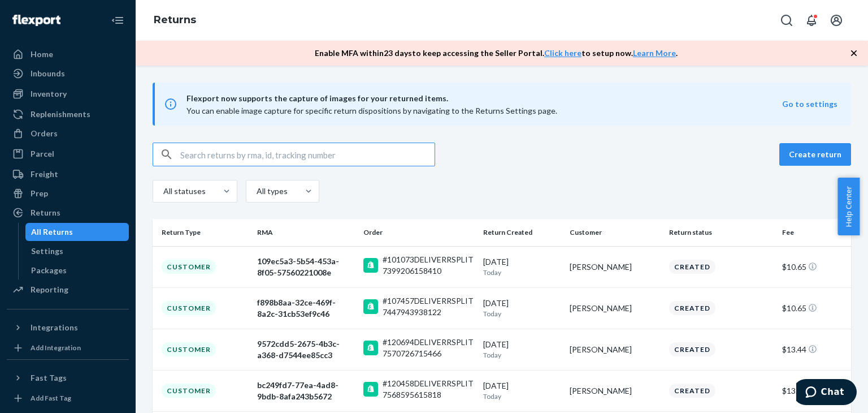 Image resolution: width=868 pixels, height=413 pixels. What do you see at coordinates (47, 251) in the screenshot?
I see `div: Settings` at bounding box center [47, 251].